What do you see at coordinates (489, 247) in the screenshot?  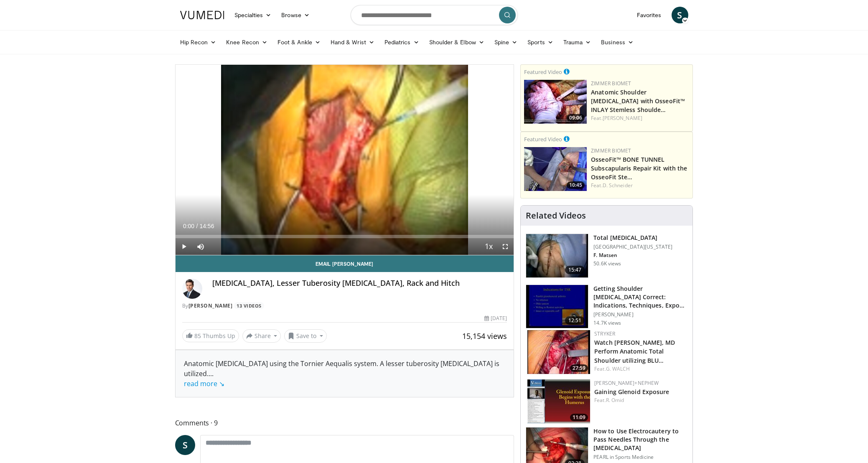 I see `button: Playback Rate` at bounding box center [489, 247].